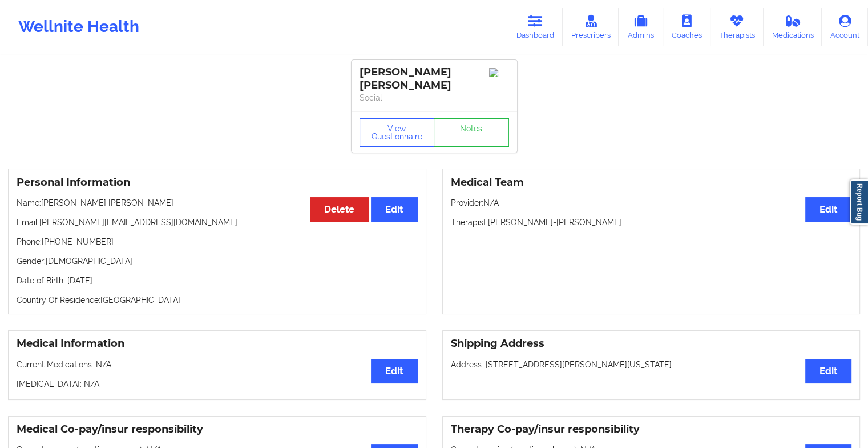 This screenshot has height=448, width=868. I want to click on a: Dashboard, so click(536, 27).